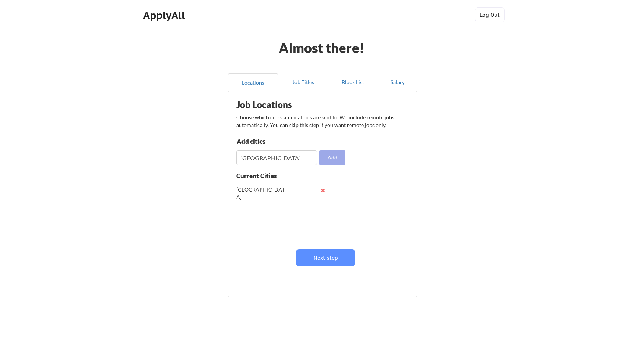 The width and height of the screenshot is (644, 357). Describe the element at coordinates (265, 176) in the screenshot. I see `div: Current Cities` at that location.